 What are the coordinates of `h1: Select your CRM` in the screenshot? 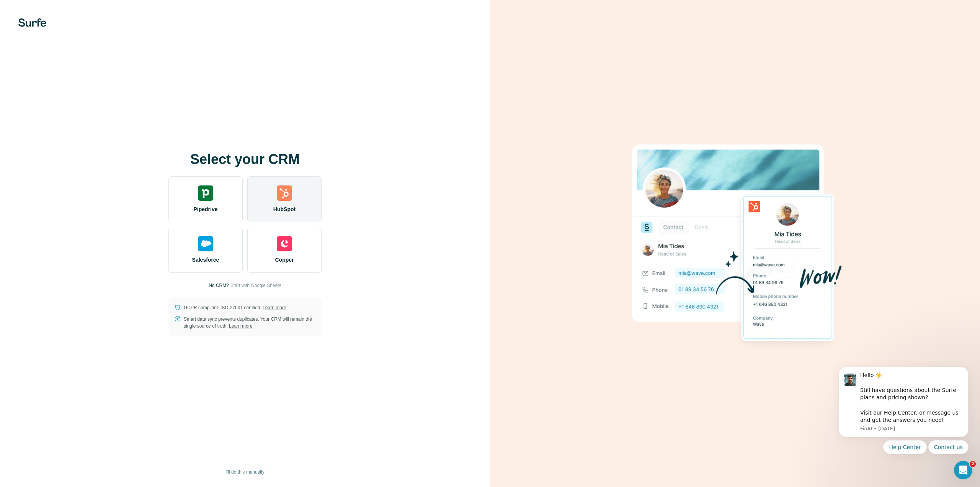 It's located at (245, 159).